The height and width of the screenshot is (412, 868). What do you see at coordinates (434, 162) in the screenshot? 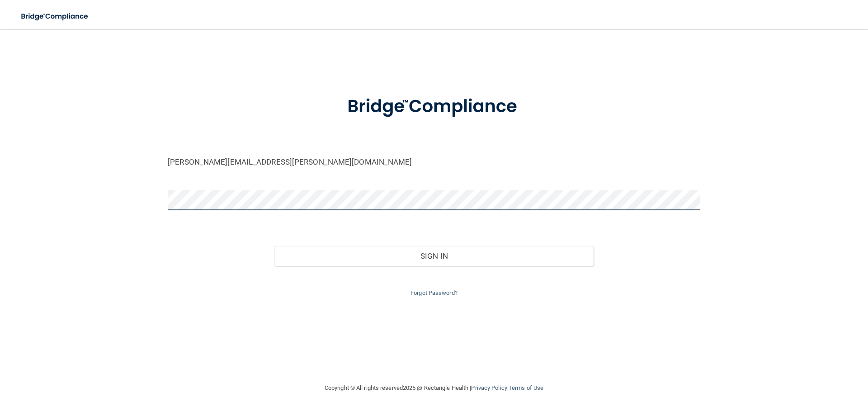
I see `input: Email` at bounding box center [434, 162].